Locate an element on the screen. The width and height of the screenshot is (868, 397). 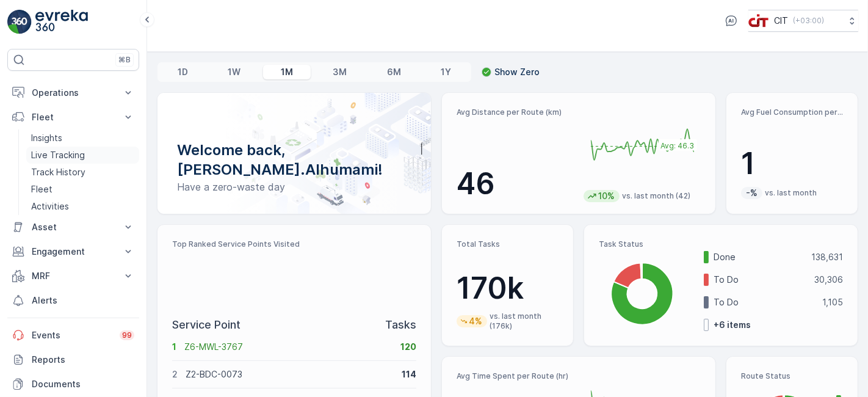
p: + 6 items is located at coordinates (732, 326).